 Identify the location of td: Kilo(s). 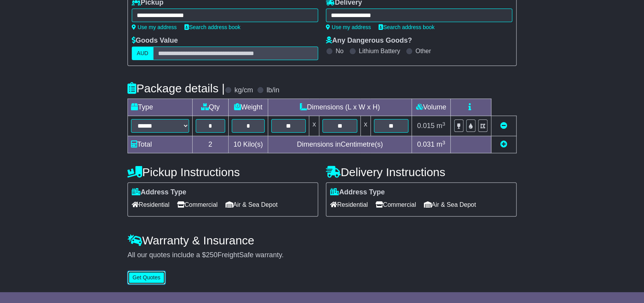
(248, 144).